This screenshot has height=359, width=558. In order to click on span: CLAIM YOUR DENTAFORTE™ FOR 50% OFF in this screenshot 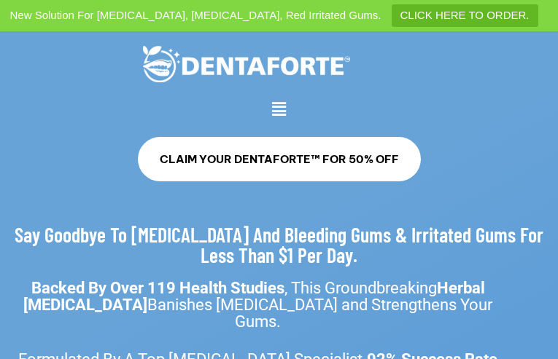, I will do `click(279, 159)`.